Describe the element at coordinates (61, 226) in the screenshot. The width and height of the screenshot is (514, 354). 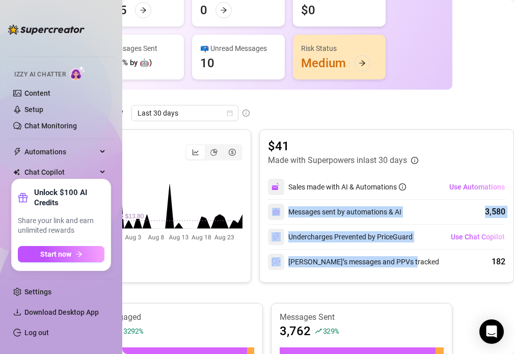
I see `span: Share your link and earn unlimited rewards` at that location.